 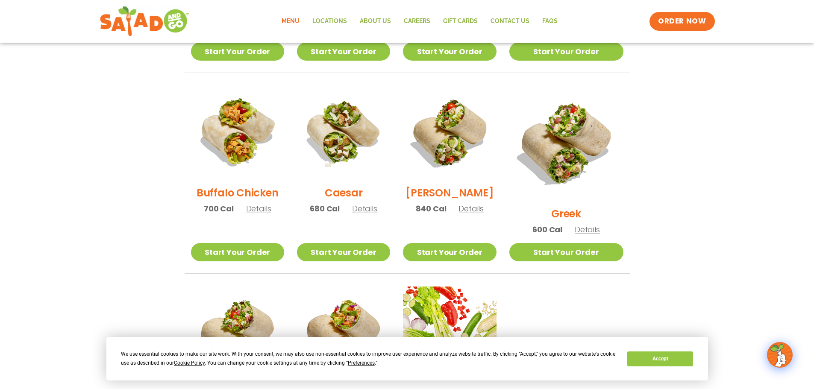 I want to click on div: Cookie Consent Prompt, so click(x=407, y=359).